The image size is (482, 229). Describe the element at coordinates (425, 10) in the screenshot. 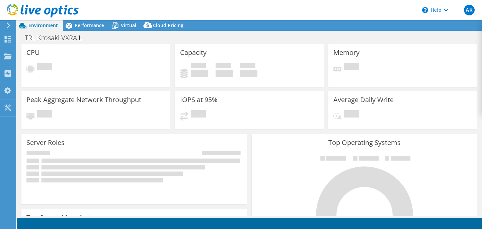

I see `svg: \n` at that location.